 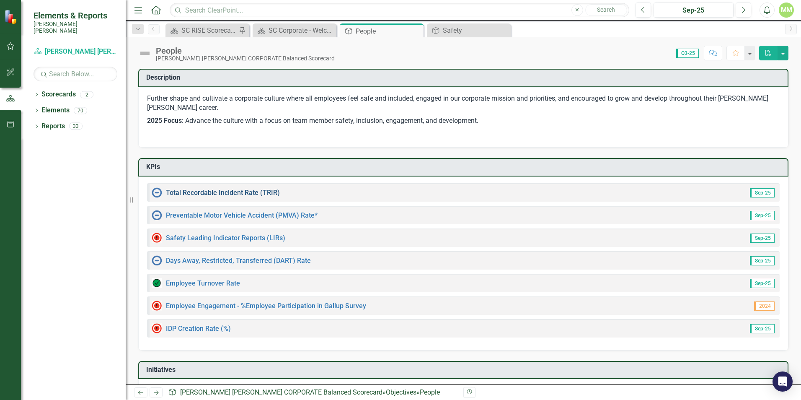 What do you see at coordinates (87, 94) in the screenshot?
I see `div: 2` at bounding box center [87, 94].